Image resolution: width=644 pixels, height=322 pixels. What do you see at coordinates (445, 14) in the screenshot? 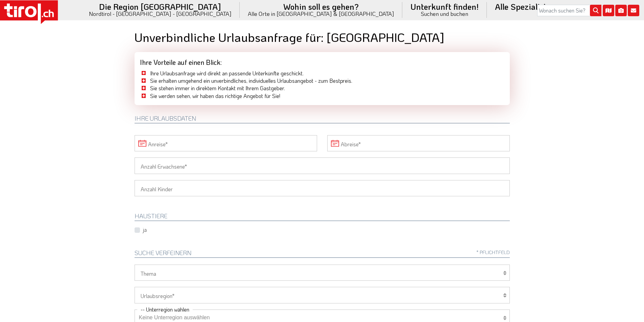
I see `small: Suchen und buchen` at bounding box center [445, 14].